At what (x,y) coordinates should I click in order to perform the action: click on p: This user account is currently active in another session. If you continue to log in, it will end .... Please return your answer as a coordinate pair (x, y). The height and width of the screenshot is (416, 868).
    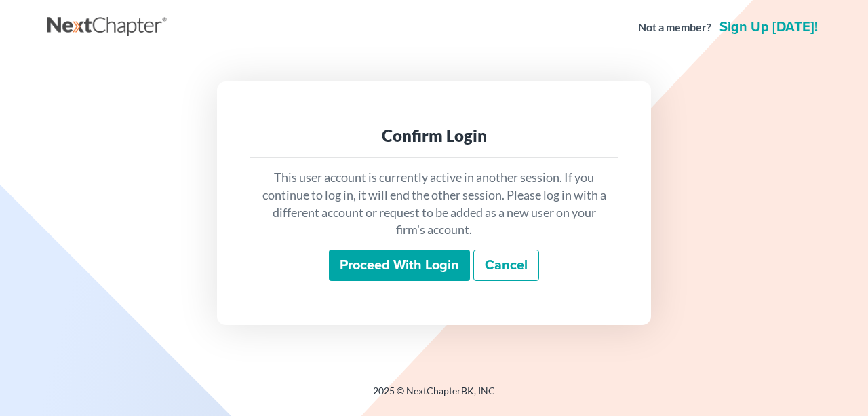
    Looking at the image, I should click on (434, 204).